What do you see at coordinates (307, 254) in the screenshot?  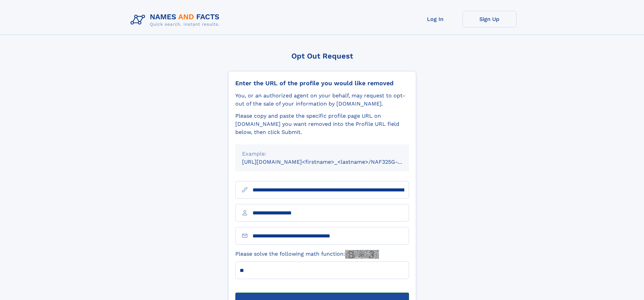 I see `label: Please solve the following math function:` at bounding box center [307, 254].